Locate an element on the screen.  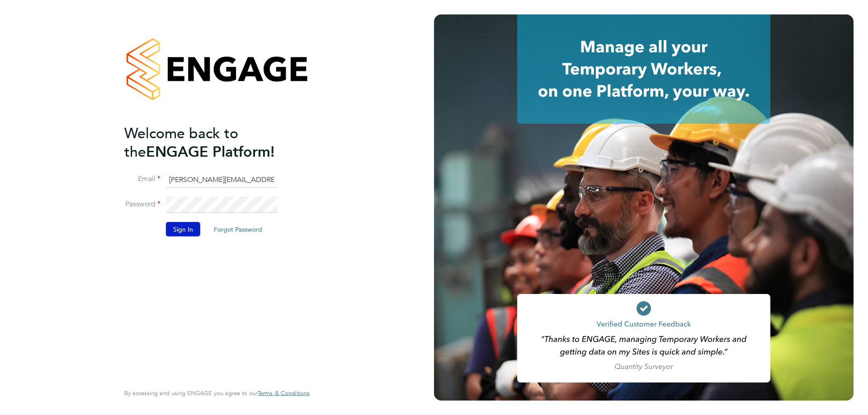
label: Email is located at coordinates (142, 179).